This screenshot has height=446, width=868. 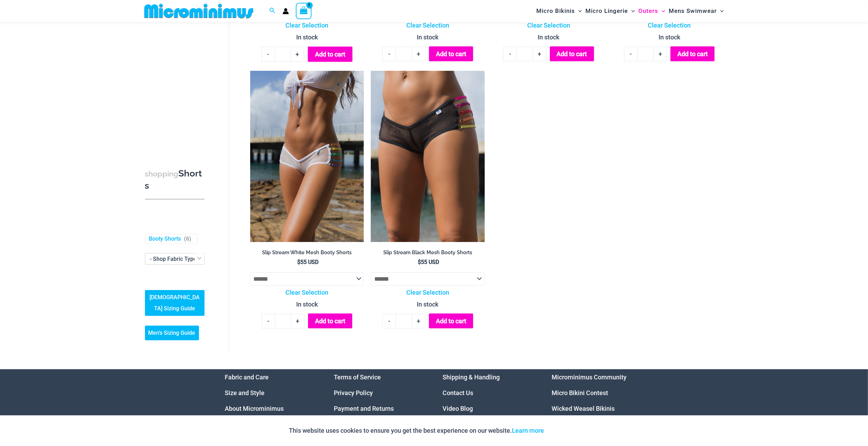 I want to click on span: Micro Bikinis, so click(x=555, y=11).